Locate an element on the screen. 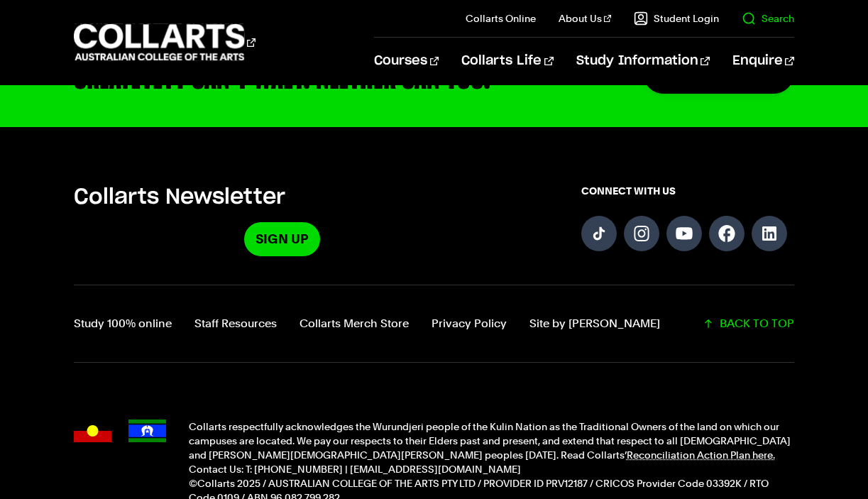  a: Student Login is located at coordinates (676, 18).